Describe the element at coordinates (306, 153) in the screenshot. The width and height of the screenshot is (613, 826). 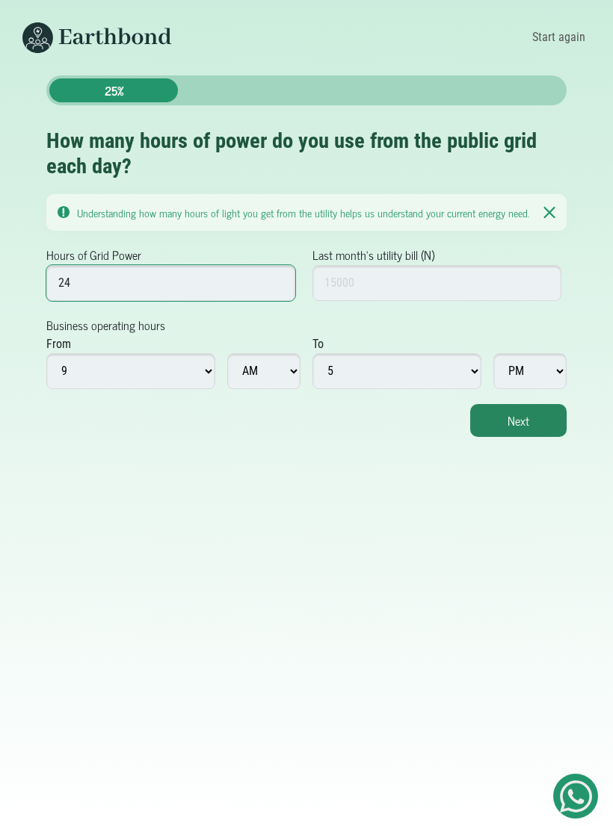
I see `h2: How many hours of power do you use from the public grid each day?` at that location.